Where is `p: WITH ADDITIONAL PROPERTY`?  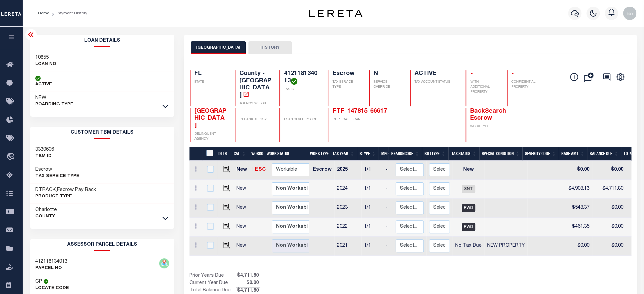 p: WITH ADDITIONAL PROPERTY is located at coordinates (484, 87).